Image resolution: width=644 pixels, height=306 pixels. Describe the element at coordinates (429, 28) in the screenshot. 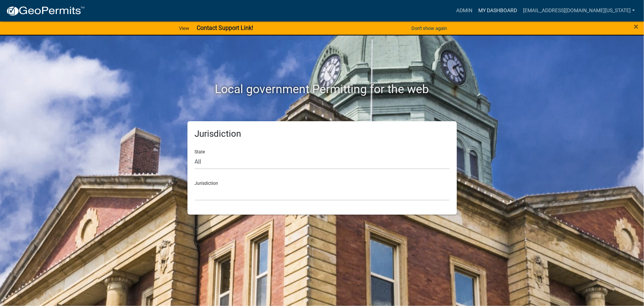

I see `button: Don't show again` at that location.